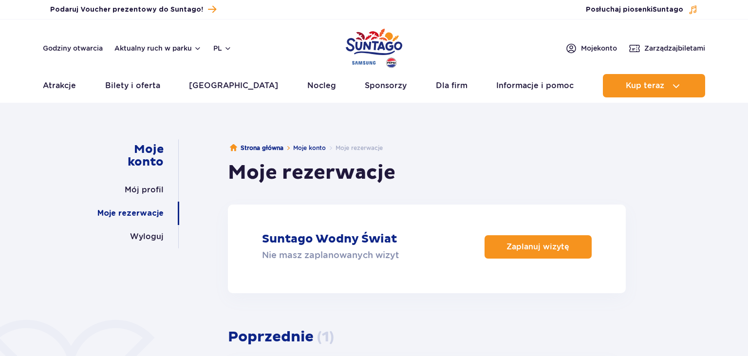 This screenshot has height=356, width=748. Describe the element at coordinates (127, 10) in the screenshot. I see `span: Podaruj Voucher prezentowy do Suntago!` at that location.